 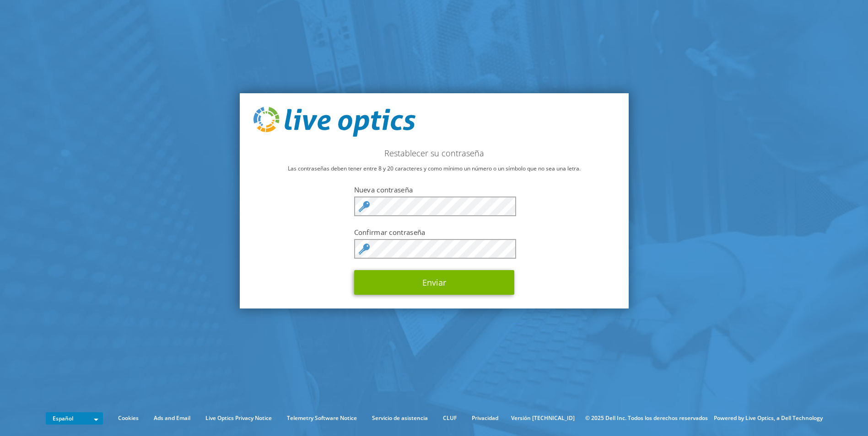 I want to click on li: © 2025 Dell Inc. Todos los derechos reservados, so click(x=647, y=418).